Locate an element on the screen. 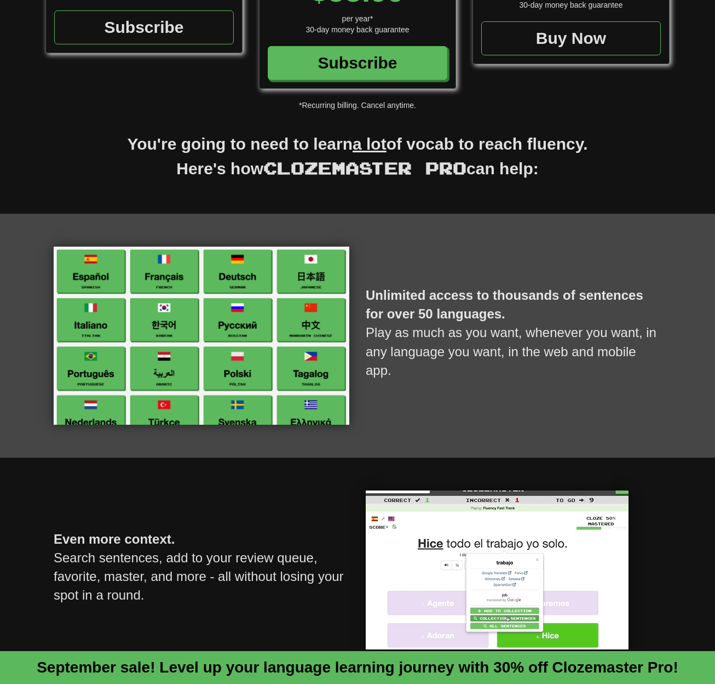 The image size is (715, 684). strong: Even more context. is located at coordinates (114, 538).